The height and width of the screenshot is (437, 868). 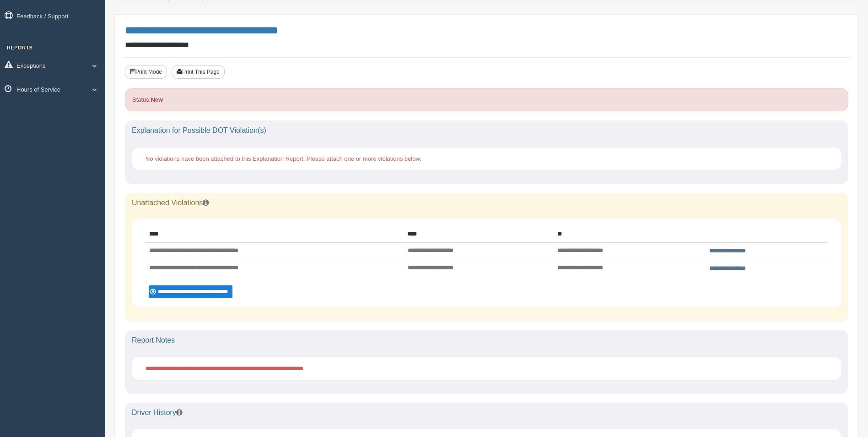 What do you see at coordinates (486, 99) in the screenshot?
I see `div: Status:` at bounding box center [486, 99].